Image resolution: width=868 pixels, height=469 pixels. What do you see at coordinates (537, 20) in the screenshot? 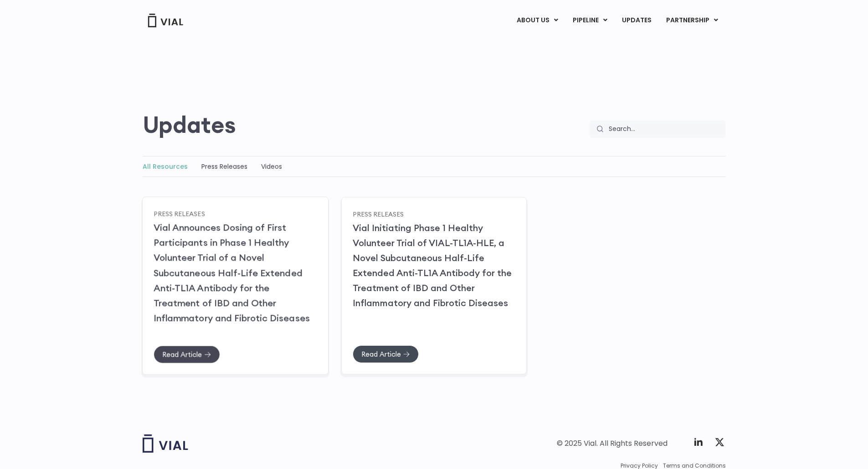
I see `a: ABOUT USMenu Toggle` at bounding box center [537, 20].